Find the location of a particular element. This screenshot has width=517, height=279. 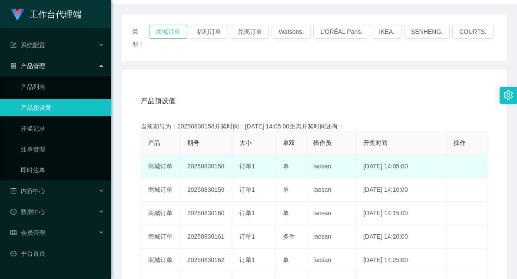

span: 内容中心 is located at coordinates (28, 191).